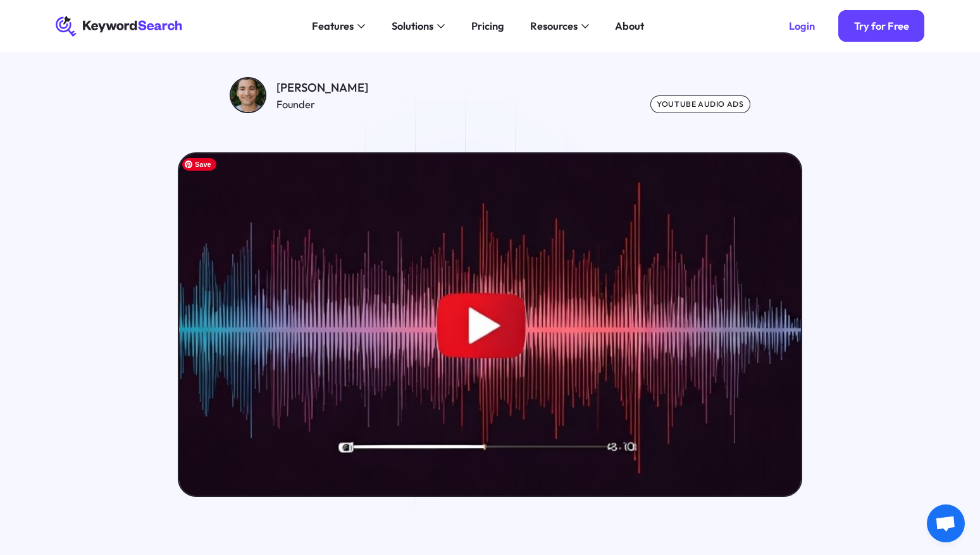 The height and width of the screenshot is (555, 980). I want to click on div: Open chat, so click(945, 523).